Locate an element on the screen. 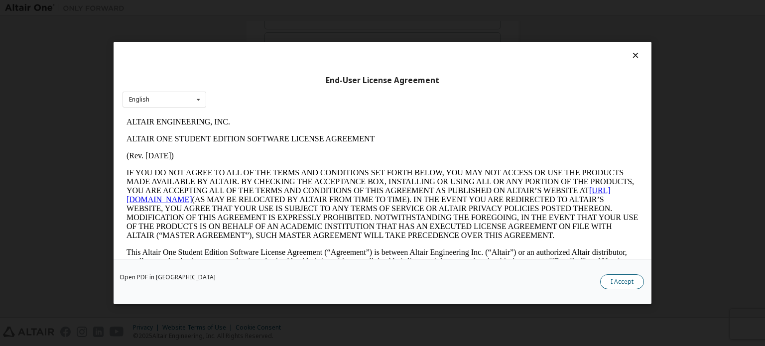 The width and height of the screenshot is (765, 346). p: ALTAIR ONE STUDENT EDITION SOFTWARE LICENSE AGREEMENT is located at coordinates (260, 25).